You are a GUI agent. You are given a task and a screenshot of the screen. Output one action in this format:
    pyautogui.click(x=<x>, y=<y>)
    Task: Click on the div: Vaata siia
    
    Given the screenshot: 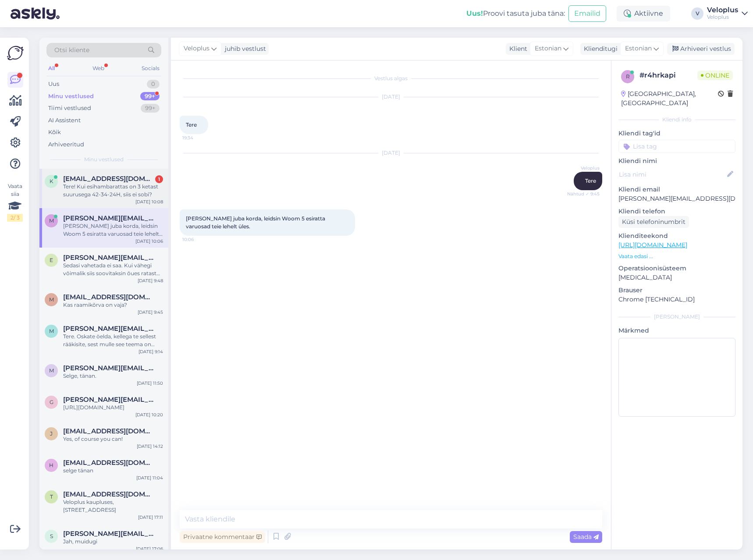 What is the action you would take?
    pyautogui.click(x=15, y=202)
    